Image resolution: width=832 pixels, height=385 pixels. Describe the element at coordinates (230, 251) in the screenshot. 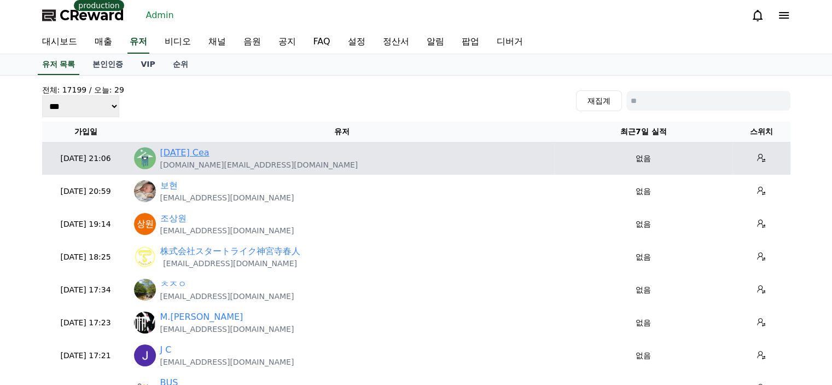

I see `a: 株式会社スタートライク神宮寺春人` at that location.